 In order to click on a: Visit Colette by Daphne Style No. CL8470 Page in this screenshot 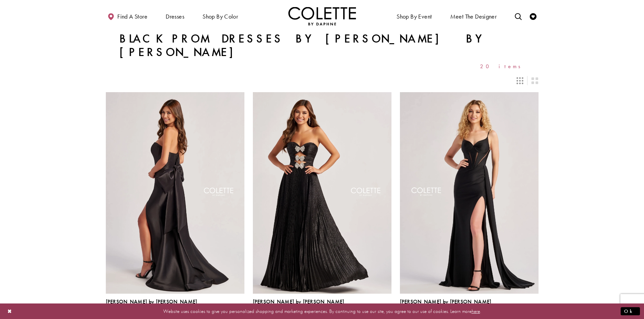, I will do `click(175, 193)`.